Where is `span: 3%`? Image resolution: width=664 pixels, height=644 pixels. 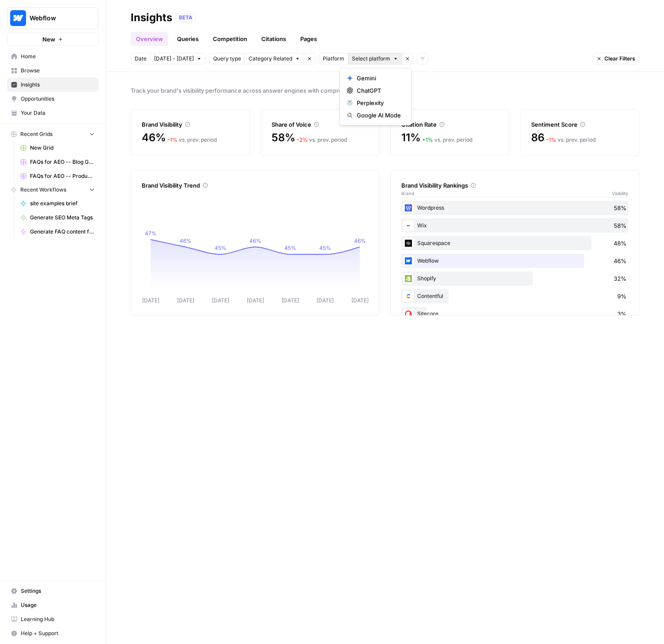
span: 3% is located at coordinates (622, 313).